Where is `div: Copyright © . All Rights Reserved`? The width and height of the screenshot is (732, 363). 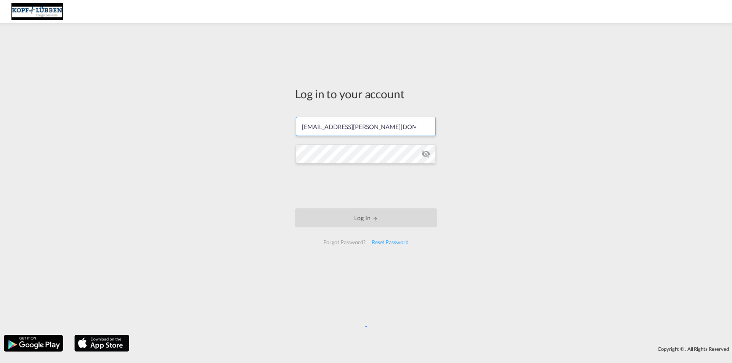 div: Copyright © . All Rights Reserved is located at coordinates (432, 349).